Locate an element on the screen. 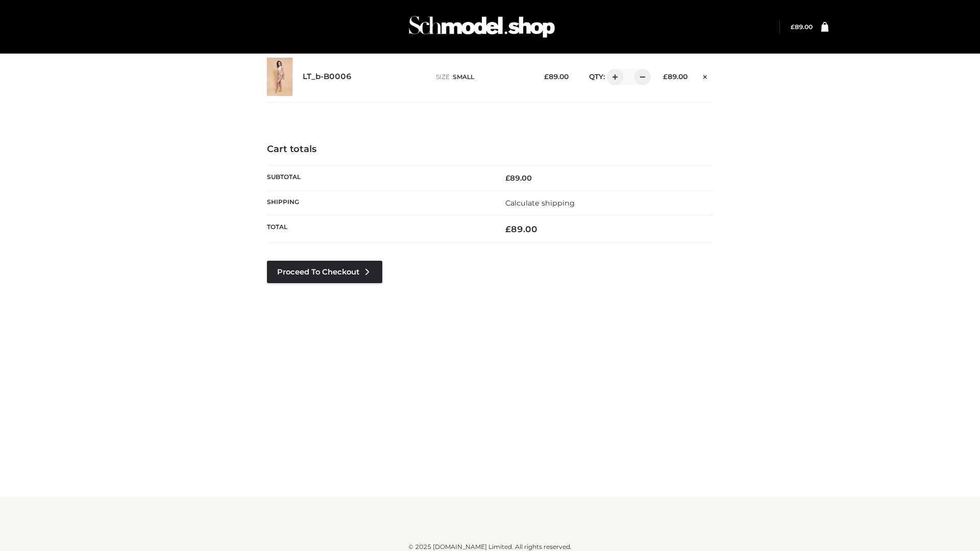  th: Subtotal is located at coordinates (378, 177).